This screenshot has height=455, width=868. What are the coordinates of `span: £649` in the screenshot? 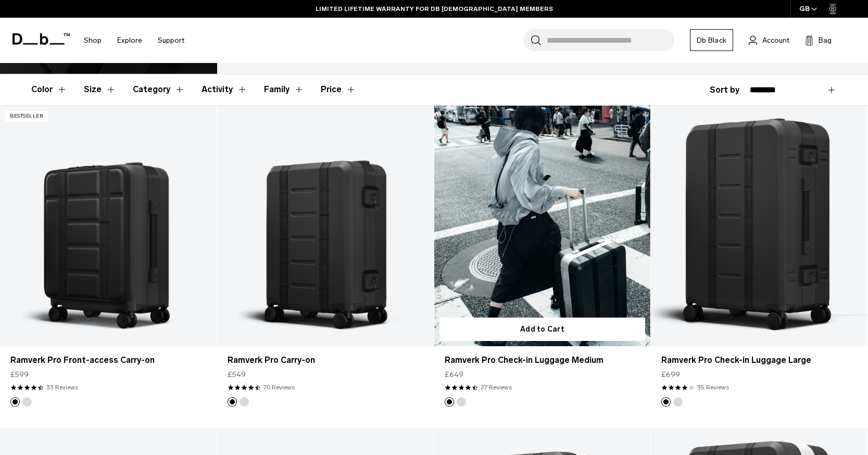 It's located at (454, 374).